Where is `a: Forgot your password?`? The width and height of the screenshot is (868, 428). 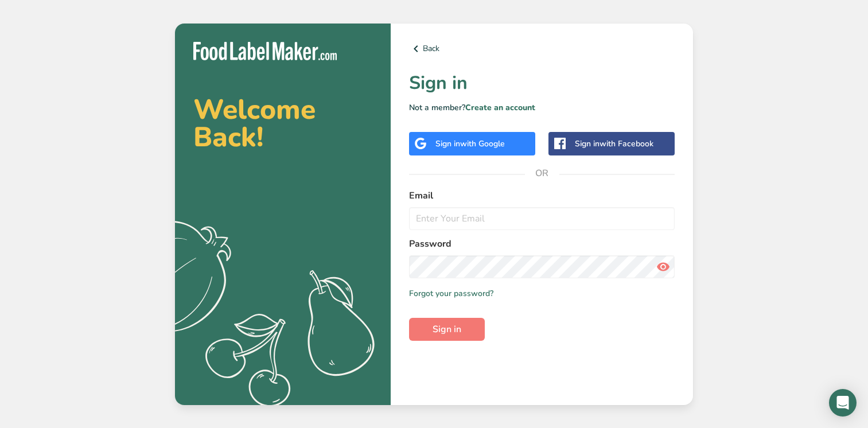 a: Forgot your password? is located at coordinates (451, 293).